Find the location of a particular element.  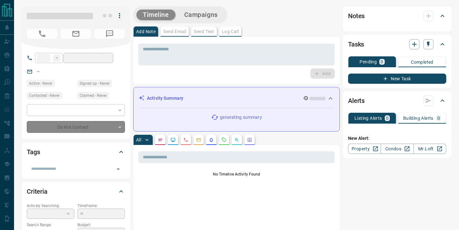

button: Campaigns is located at coordinates (201, 15).